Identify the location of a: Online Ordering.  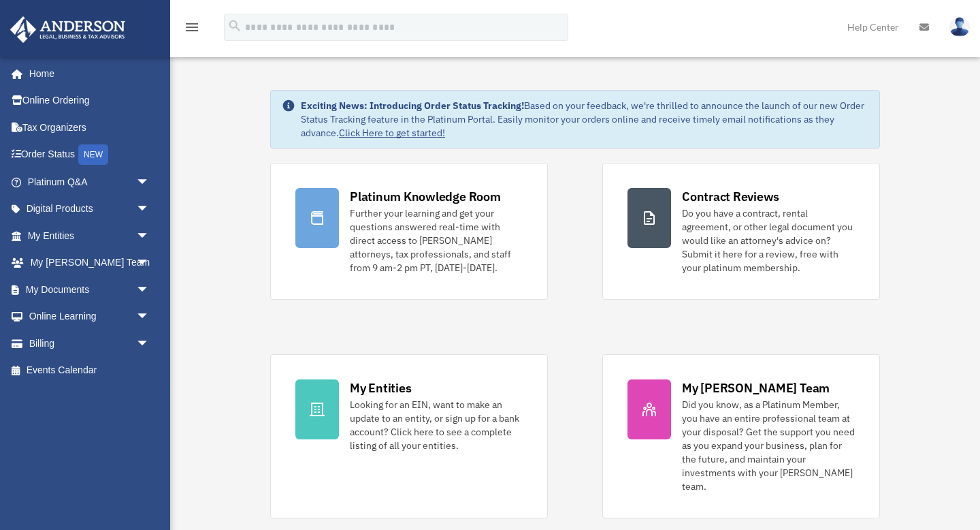
(90, 101).